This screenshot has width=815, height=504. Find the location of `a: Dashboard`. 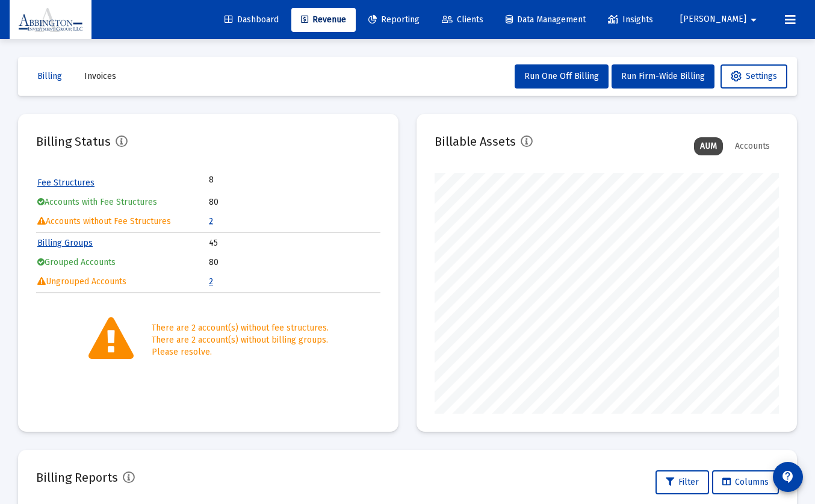

a: Dashboard is located at coordinates (252, 20).